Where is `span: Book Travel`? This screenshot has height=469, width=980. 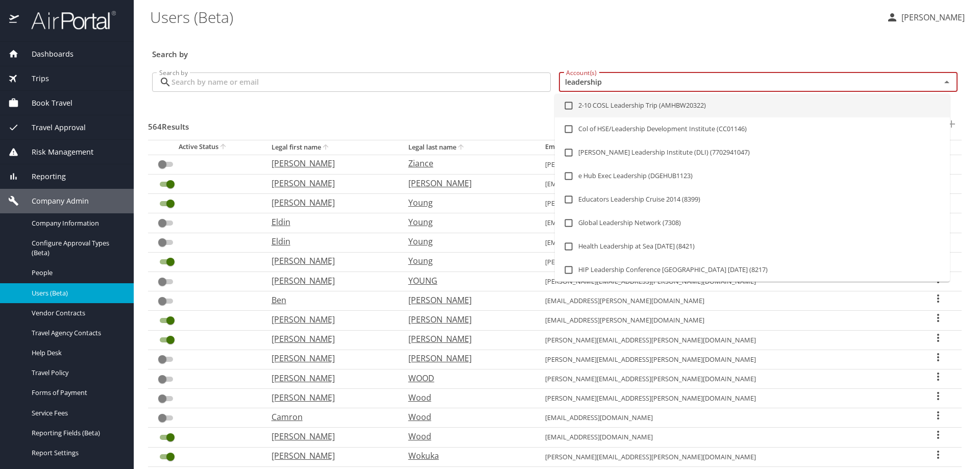
span: Book Travel is located at coordinates (45, 103).